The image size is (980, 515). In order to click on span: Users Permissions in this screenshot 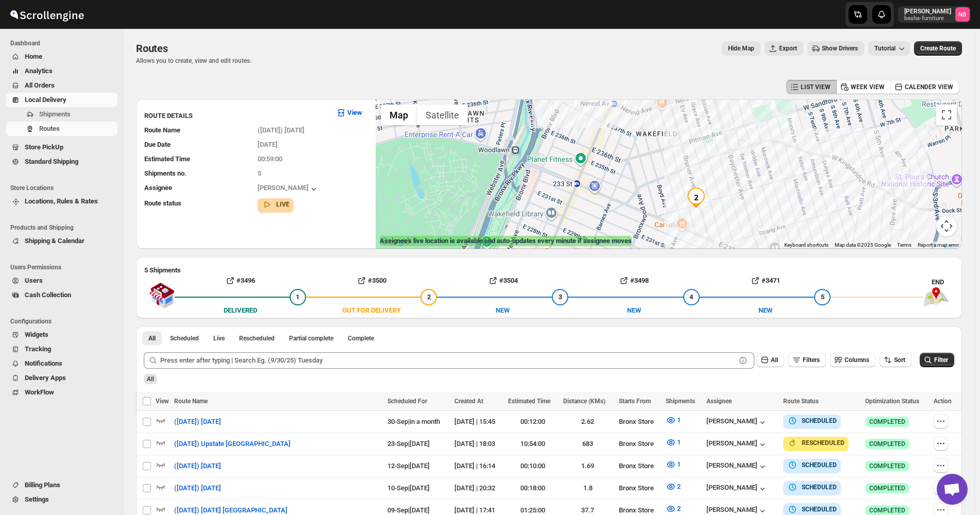, I will do `click(65, 267)`.